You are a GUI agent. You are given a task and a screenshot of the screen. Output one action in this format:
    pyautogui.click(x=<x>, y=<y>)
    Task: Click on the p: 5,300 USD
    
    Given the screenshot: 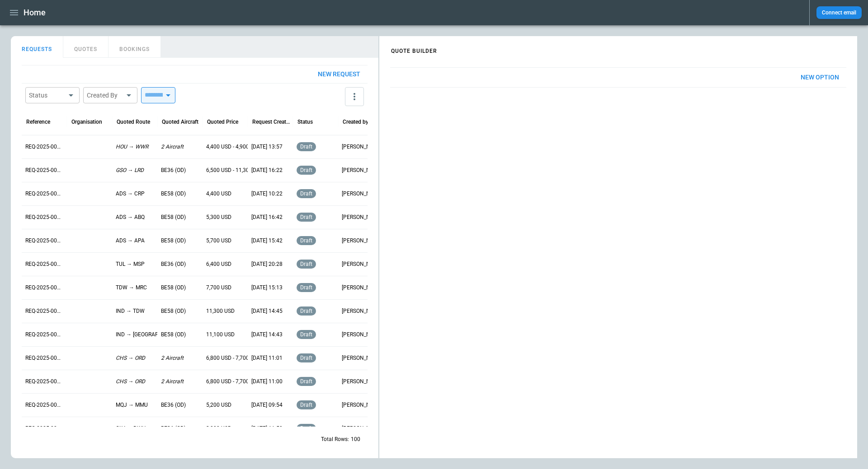 What is the action you would take?
    pyautogui.click(x=218, y=218)
    